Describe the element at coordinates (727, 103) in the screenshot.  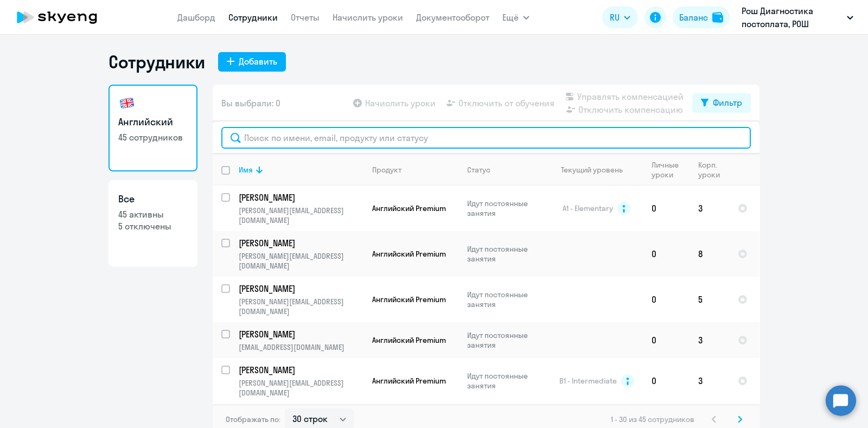
I see `div: Фильтр` at that location.